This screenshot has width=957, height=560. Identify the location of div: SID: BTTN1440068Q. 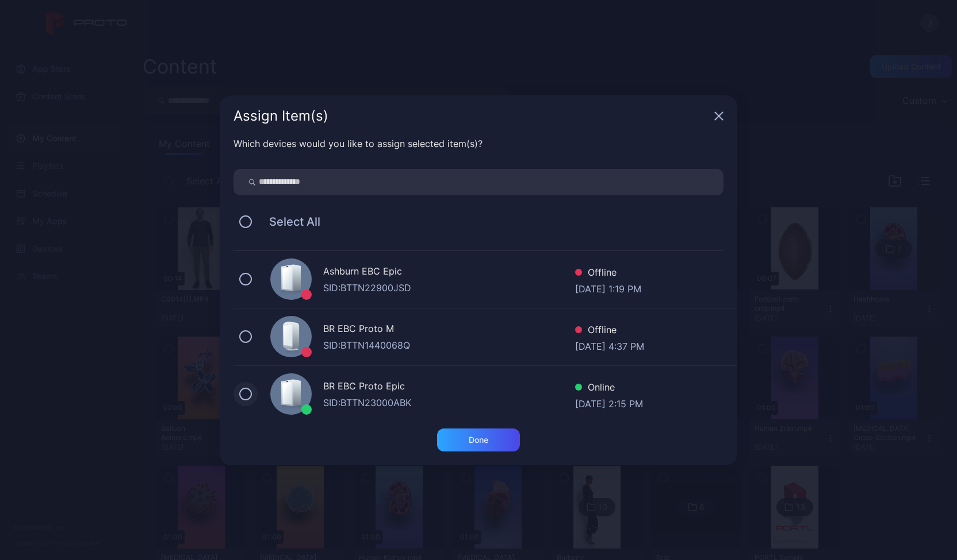
(449, 345).